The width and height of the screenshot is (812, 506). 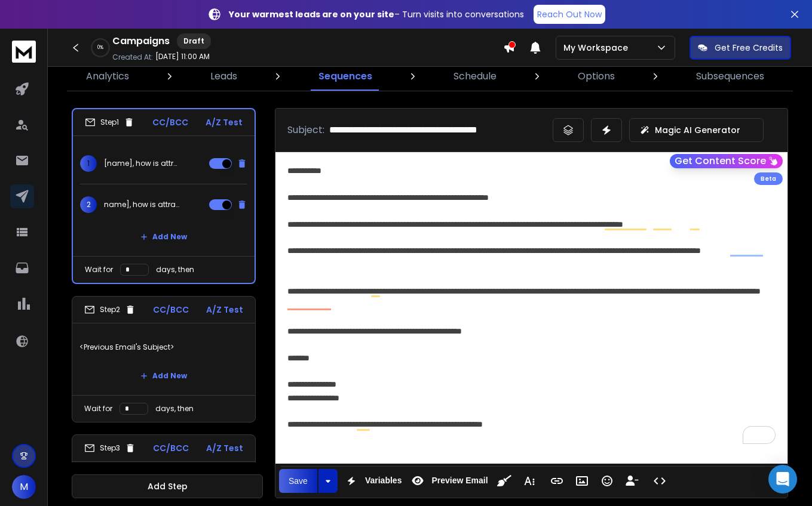 I want to click on p: Subject:, so click(x=306, y=130).